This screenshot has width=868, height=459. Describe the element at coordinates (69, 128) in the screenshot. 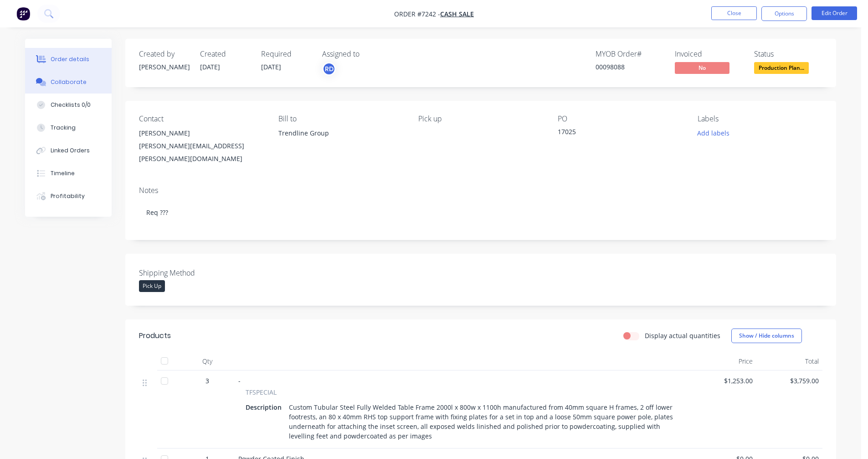

I see `button: Tracking` at that location.